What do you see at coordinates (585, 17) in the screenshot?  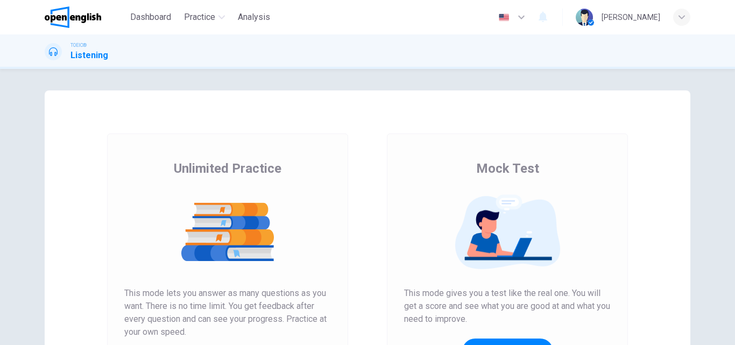 I see `img: Profile picture` at bounding box center [585, 17].